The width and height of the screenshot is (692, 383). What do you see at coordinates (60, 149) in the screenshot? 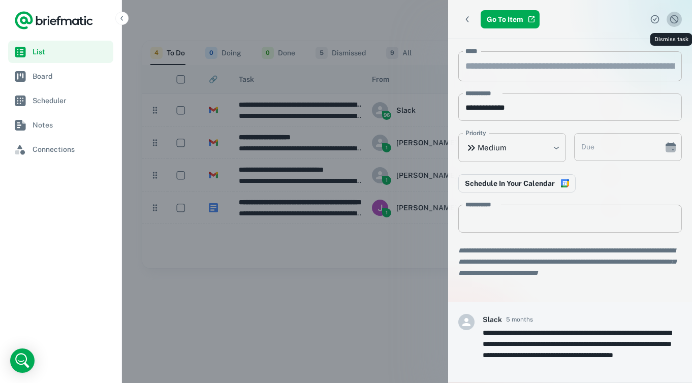
I see `a: Connections` at bounding box center [60, 149].